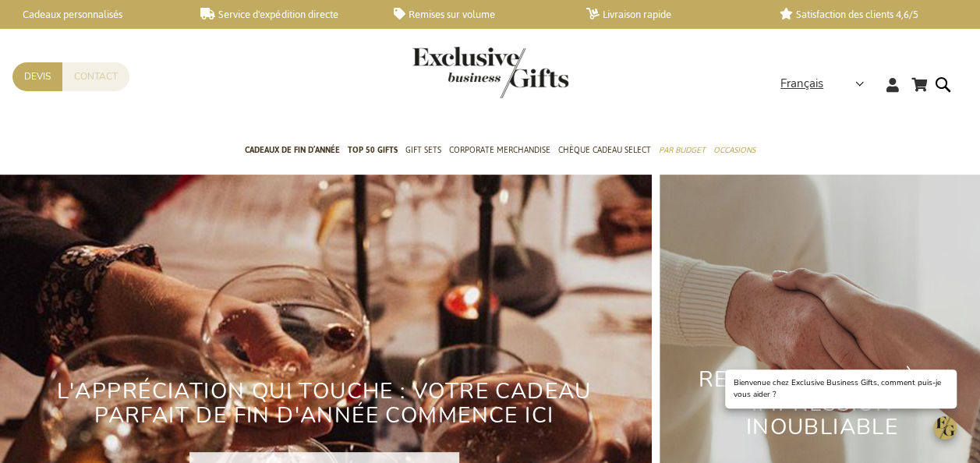 This screenshot has height=463, width=980. Describe the element at coordinates (372, 150) in the screenshot. I see `span: TOP 50 Gifts` at that location.